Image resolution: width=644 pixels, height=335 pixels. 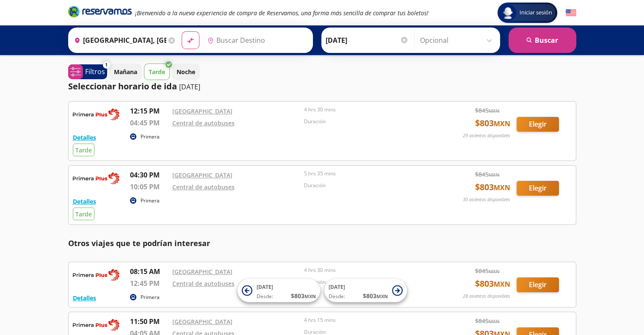 I want to click on button: Mañana, so click(x=125, y=72).